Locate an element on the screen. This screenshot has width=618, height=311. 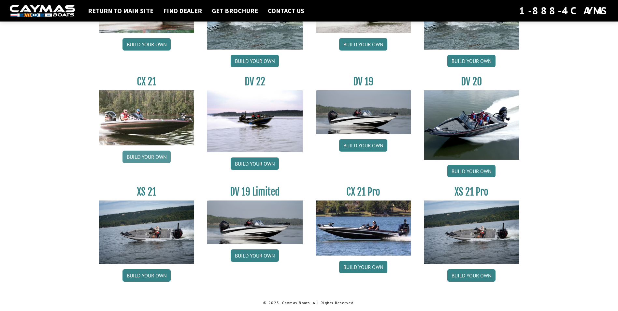
a: Contact Us is located at coordinates (286, 11).